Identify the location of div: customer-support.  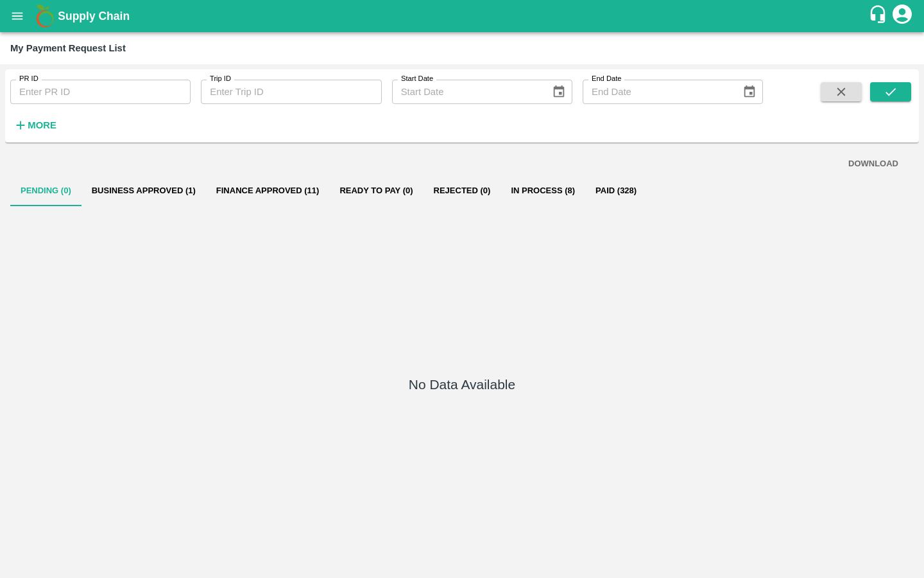
(880, 16).